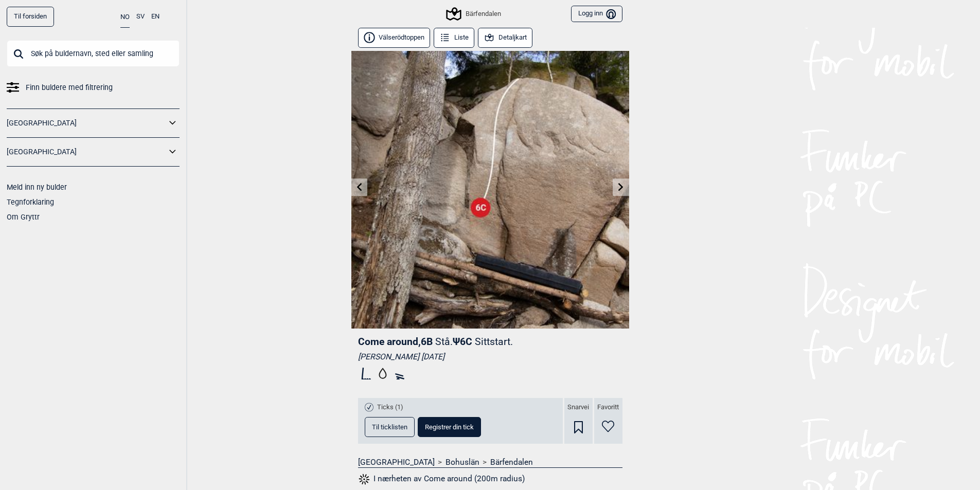 This screenshot has height=490, width=980. I want to click on span: Registrer din tick, so click(449, 427).